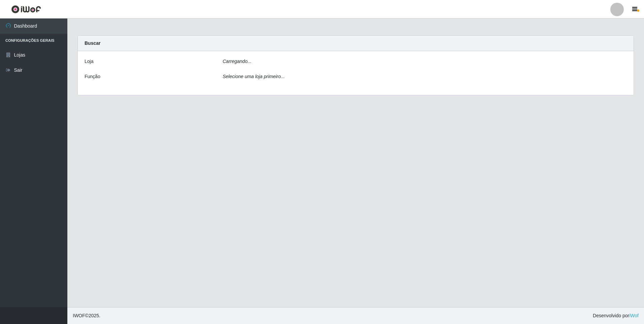  I want to click on span: IWOF, so click(78, 316).